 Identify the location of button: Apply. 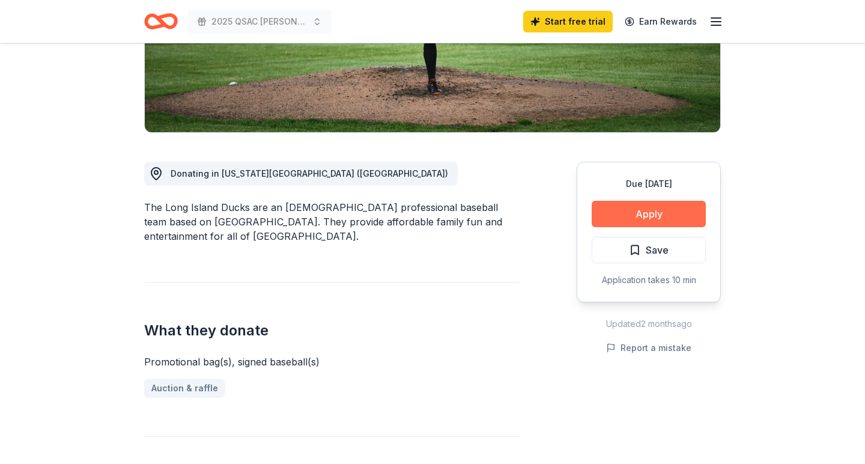
(649, 214).